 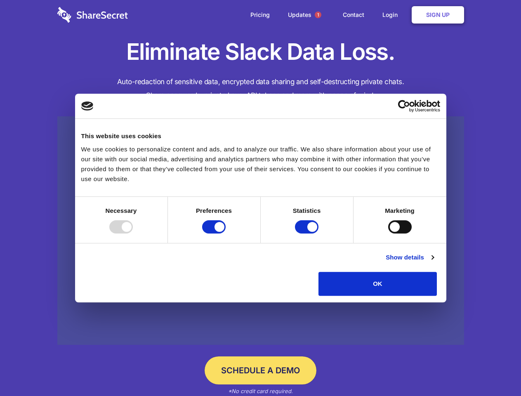 I want to click on em: *No credit card required., so click(x=260, y=391).